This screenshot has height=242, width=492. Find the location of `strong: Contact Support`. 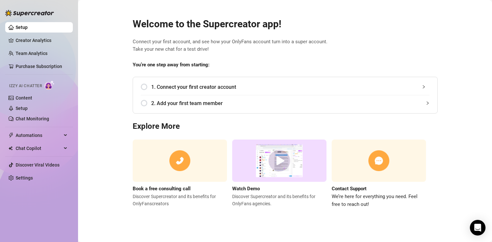

strong: Contact Support is located at coordinates (349, 189).